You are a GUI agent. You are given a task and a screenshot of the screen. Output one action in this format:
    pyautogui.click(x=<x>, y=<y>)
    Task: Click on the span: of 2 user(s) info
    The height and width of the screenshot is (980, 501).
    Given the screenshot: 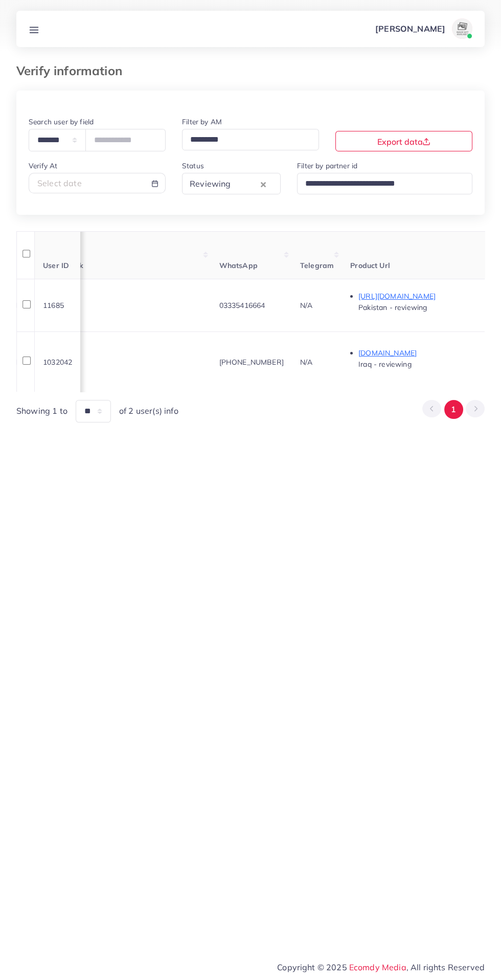 What is the action you would take?
    pyautogui.click(x=149, y=411)
    